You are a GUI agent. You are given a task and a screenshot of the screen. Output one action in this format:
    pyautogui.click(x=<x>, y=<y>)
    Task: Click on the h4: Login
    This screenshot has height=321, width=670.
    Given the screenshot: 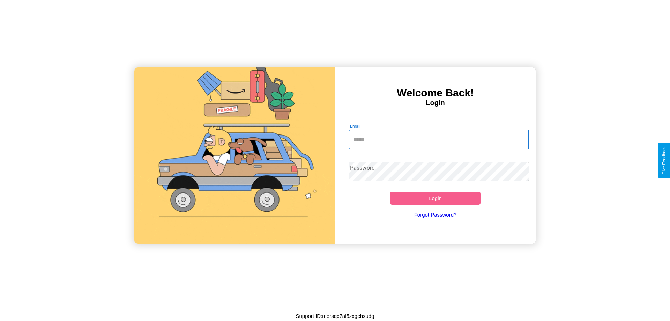 What is the action you would take?
    pyautogui.click(x=435, y=103)
    